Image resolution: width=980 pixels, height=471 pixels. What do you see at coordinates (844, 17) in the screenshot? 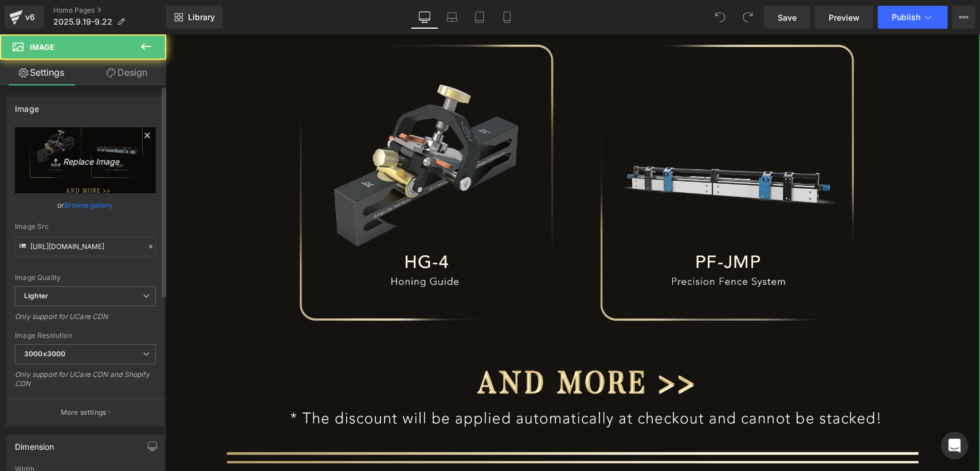
I see `a: Preview` at bounding box center [844, 17].